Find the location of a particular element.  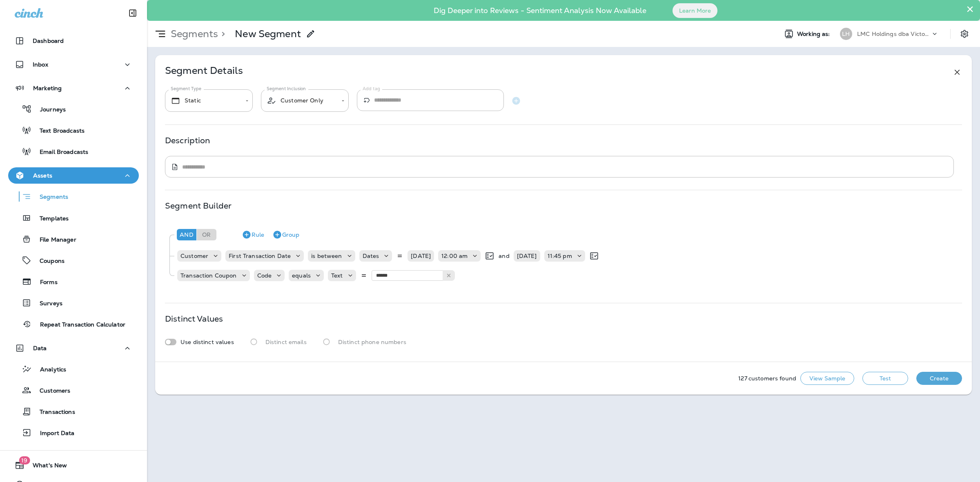

p: is between is located at coordinates (326, 256).